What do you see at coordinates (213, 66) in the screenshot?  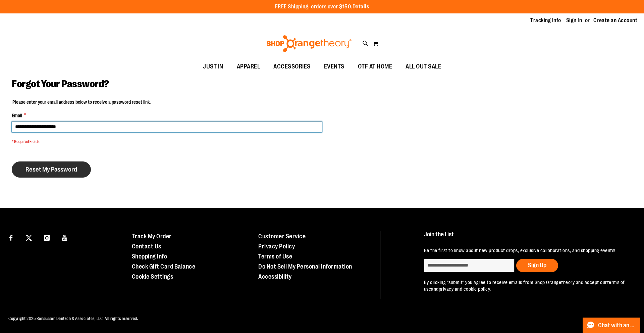 I see `span: JUST IN` at bounding box center [213, 66].